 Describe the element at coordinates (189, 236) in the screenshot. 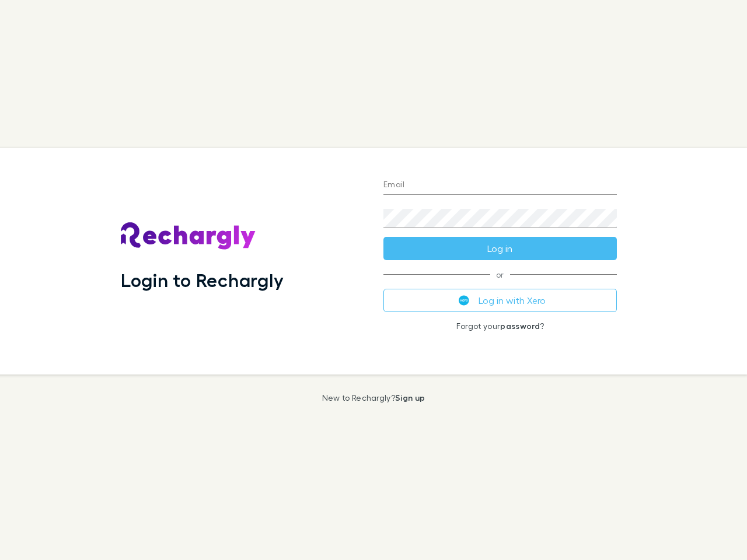

I see `img: Rechargly's Logo` at that location.